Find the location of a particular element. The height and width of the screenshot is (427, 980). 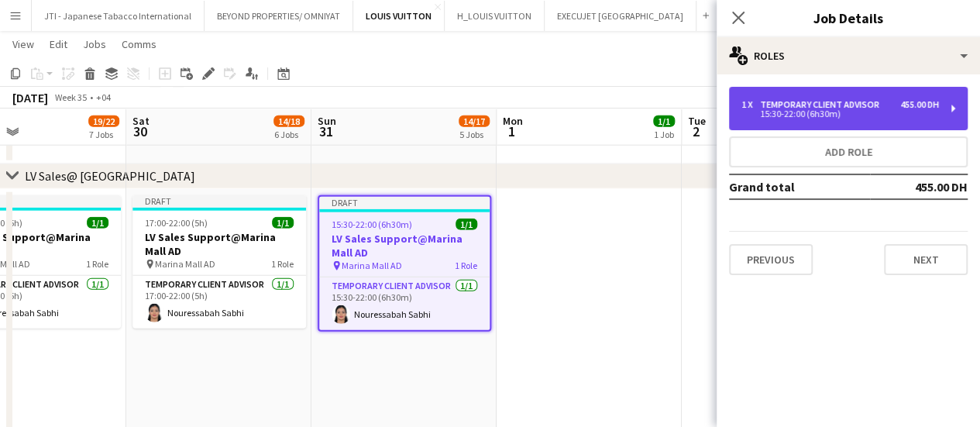

div: 15:30-22:00 (6h30m) is located at coordinates (840, 114).